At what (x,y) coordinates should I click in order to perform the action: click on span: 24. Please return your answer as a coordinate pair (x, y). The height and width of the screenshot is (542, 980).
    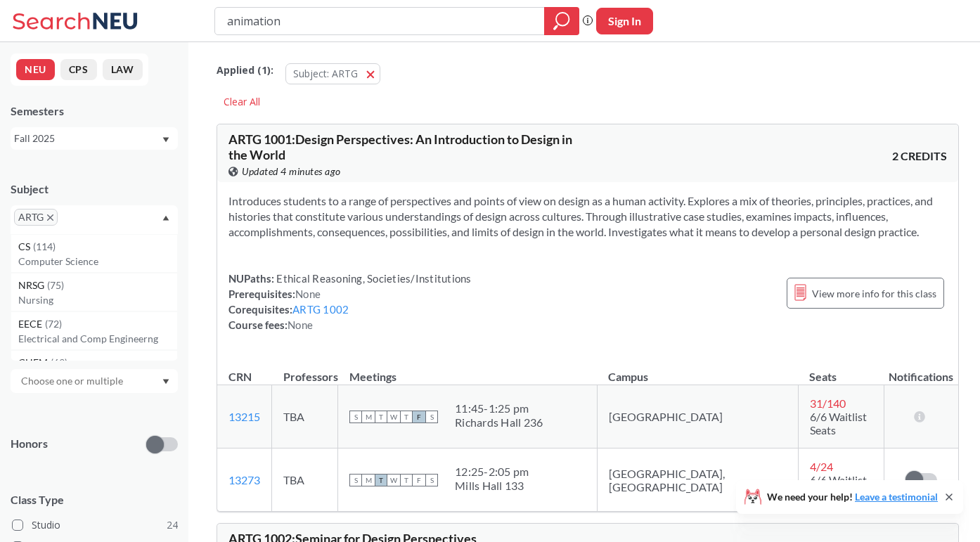
    Looking at the image, I should click on (172, 525).